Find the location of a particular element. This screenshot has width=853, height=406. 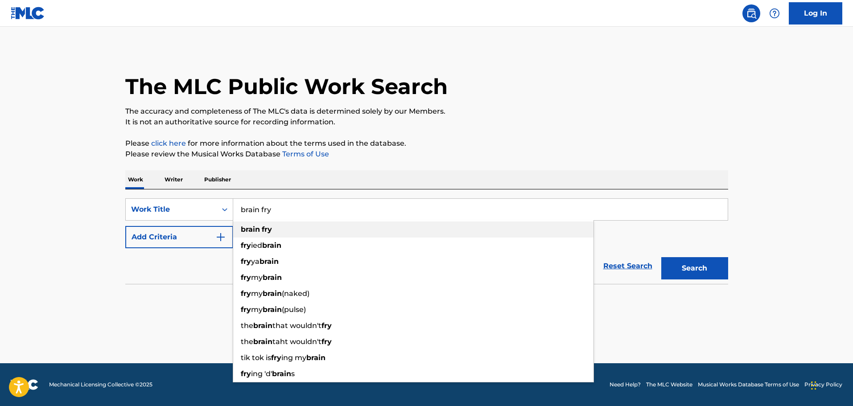

img: search is located at coordinates (752, 13).